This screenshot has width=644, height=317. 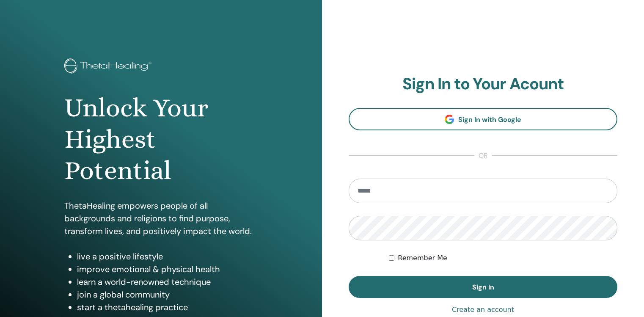 What do you see at coordinates (484, 287) in the screenshot?
I see `span: Sign In` at bounding box center [484, 287].